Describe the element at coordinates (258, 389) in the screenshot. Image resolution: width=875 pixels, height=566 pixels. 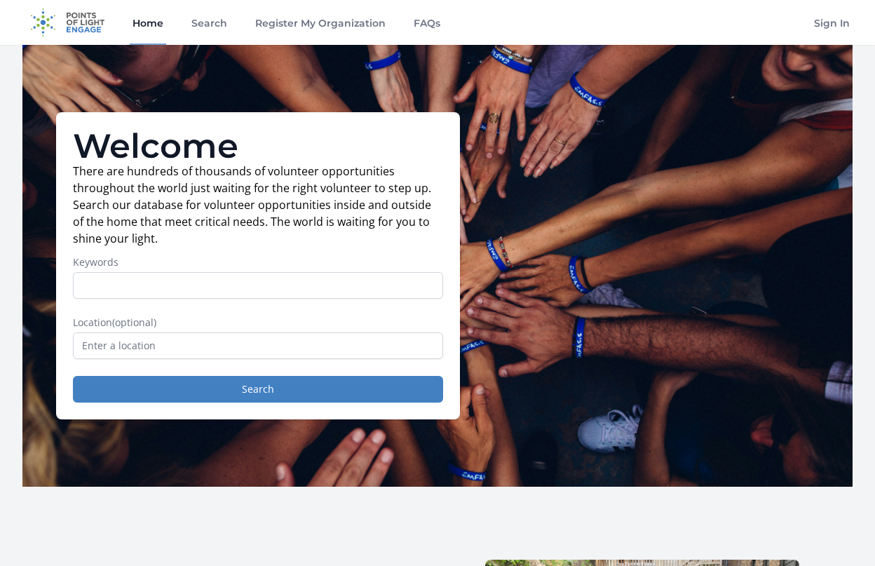
I see `button: Search` at that location.